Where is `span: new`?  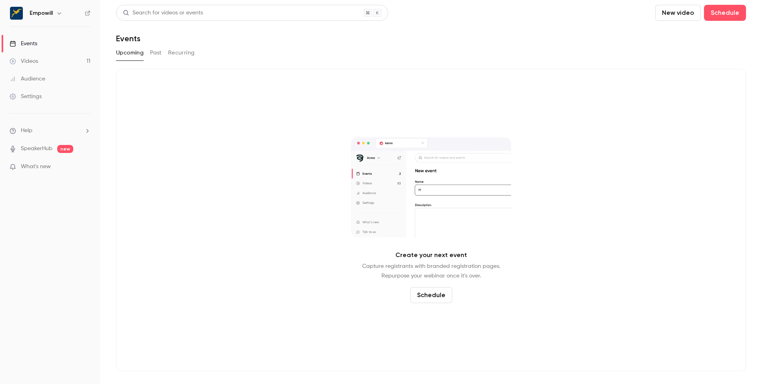 span: new is located at coordinates (65, 149).